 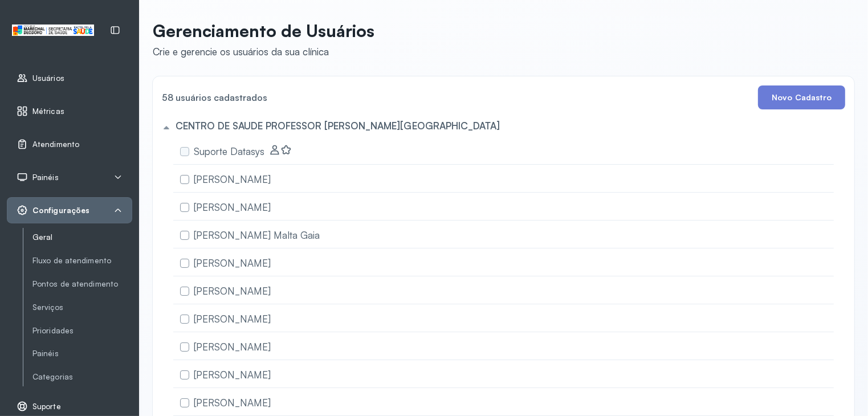 I want to click on span: Usuários, so click(x=48, y=78).